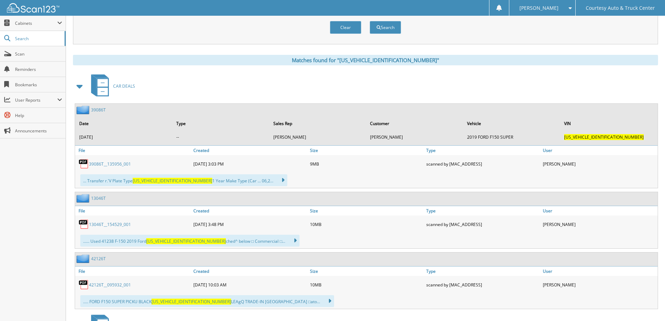 The height and width of the screenshot is (321, 665). Describe the element at coordinates (415, 123) in the screenshot. I see `th: Customer` at that location.